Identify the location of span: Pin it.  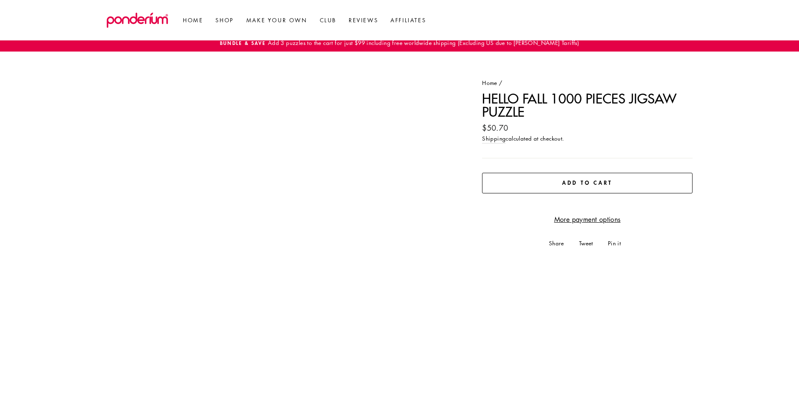
(616, 243).